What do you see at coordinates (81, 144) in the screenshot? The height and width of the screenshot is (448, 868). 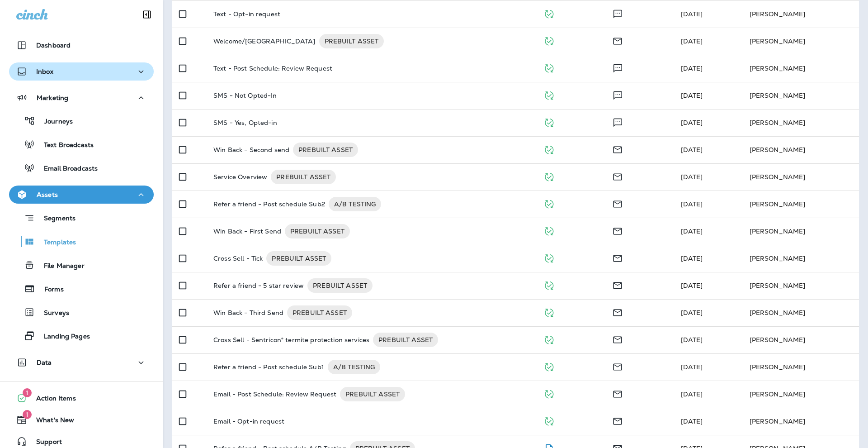 I see `button: Text Broadcasts` at bounding box center [81, 144].